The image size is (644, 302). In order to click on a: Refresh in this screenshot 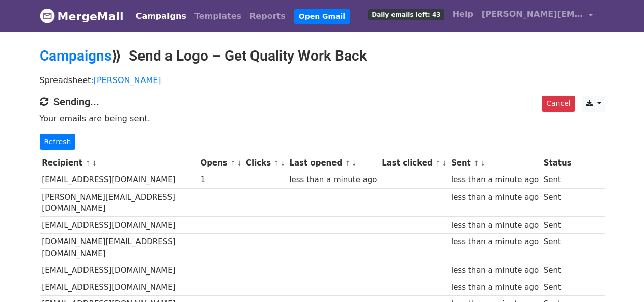, I will do `click(58, 142)`.